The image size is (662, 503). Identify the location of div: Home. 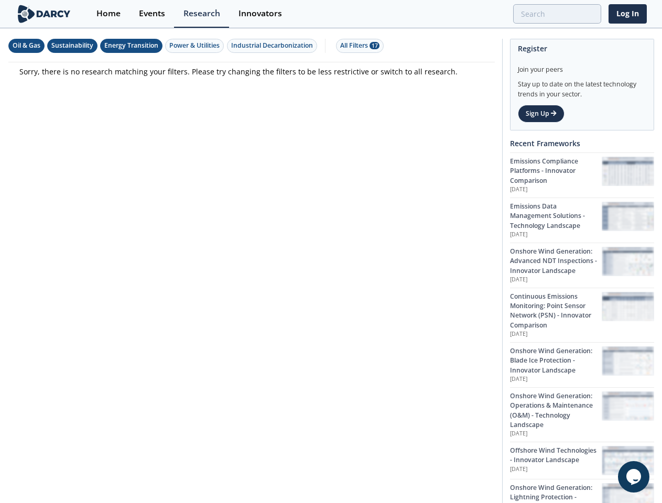
(109, 14).